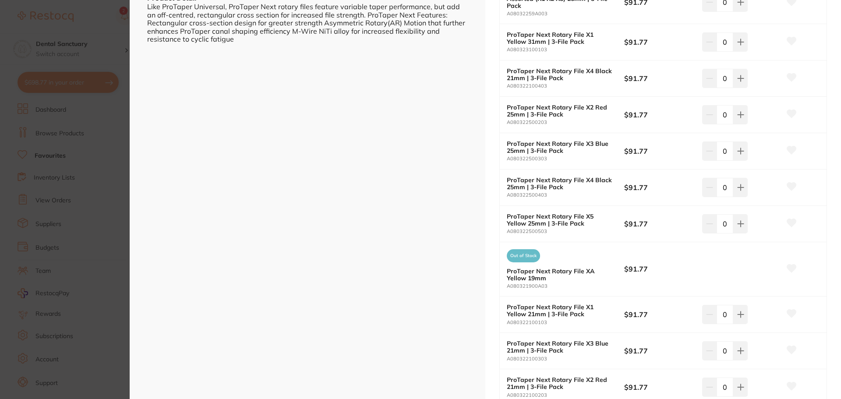 Image resolution: width=841 pixels, height=399 pixels. I want to click on div: Like ProTaper Universal, ProTaper Next rotary files feature variable taper performance, but add a..., so click(307, 23).